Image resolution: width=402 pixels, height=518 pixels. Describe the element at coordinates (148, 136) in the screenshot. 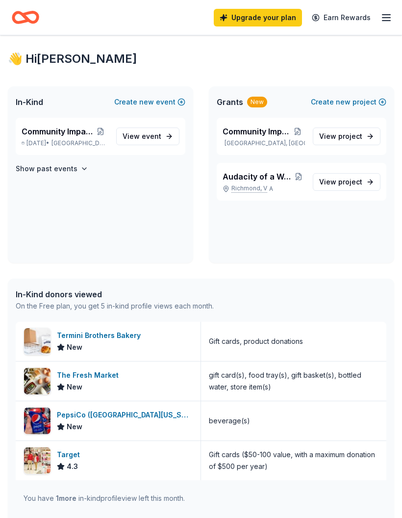

I see `a: View event` at that location.